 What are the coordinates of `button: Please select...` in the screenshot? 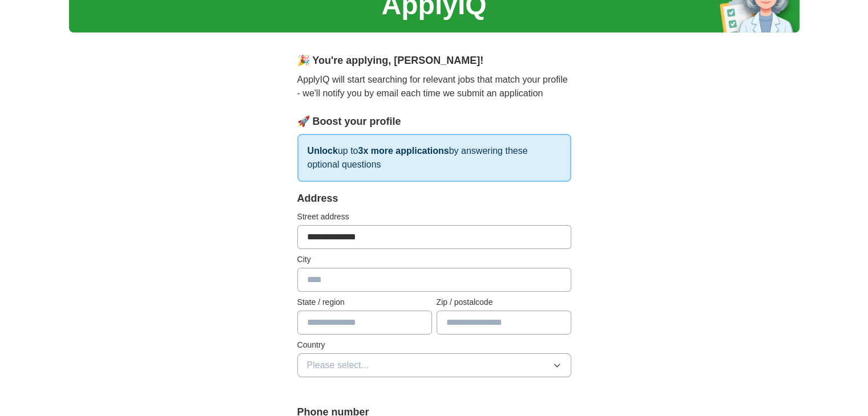 It's located at (434, 365).